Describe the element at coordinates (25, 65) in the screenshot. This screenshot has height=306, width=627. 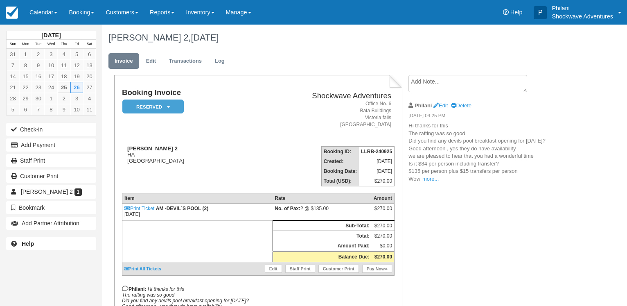
I see `a: 8` at that location.